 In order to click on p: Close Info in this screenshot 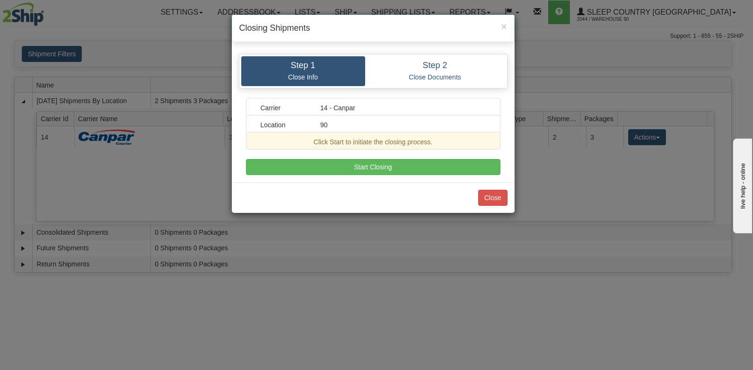, I will do `click(303, 77)`.